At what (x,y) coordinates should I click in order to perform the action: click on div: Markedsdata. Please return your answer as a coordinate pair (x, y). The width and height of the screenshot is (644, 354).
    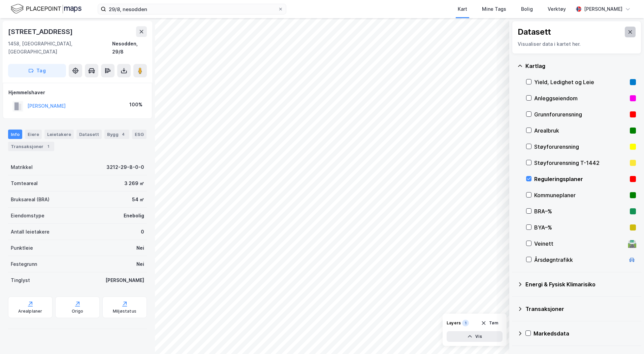
    Looking at the image, I should click on (584, 334).